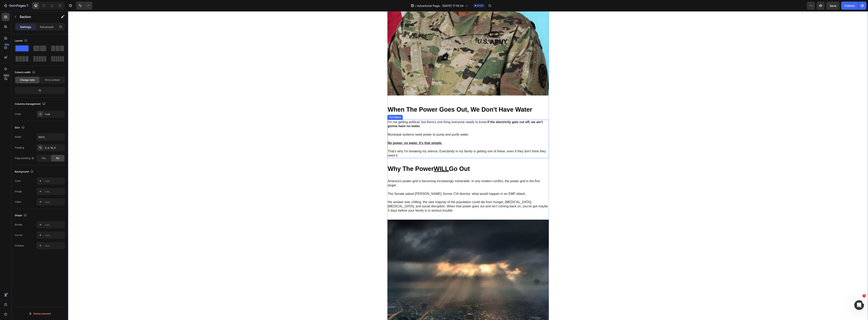 This screenshot has width=868, height=320. What do you see at coordinates (400, 142) in the screenshot?
I see `p: That's why I'm breaking my silence. Everybody in my family is getting one of these, even if they ...` at bounding box center [400, 142].